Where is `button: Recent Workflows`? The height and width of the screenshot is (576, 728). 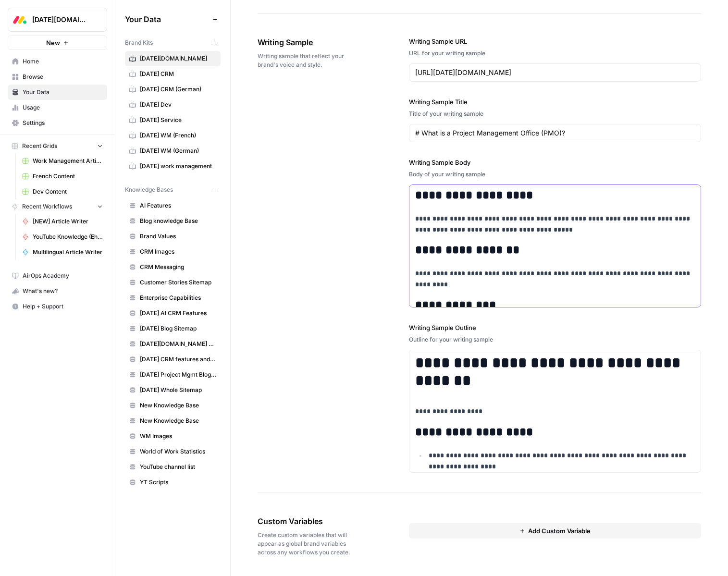 button: Recent Workflows is located at coordinates (57, 206).